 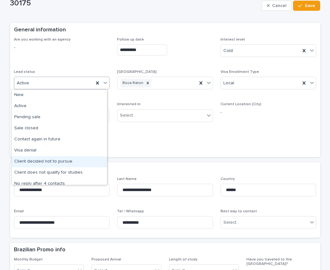 What do you see at coordinates (28, 259) in the screenshot?
I see `span: Monthly Budget` at bounding box center [28, 259].